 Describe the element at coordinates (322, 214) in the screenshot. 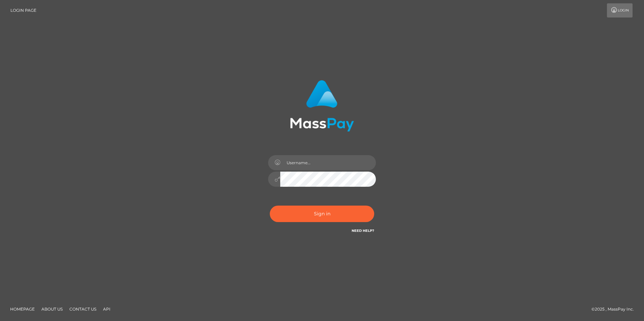

I see `button: Sign in` at that location.